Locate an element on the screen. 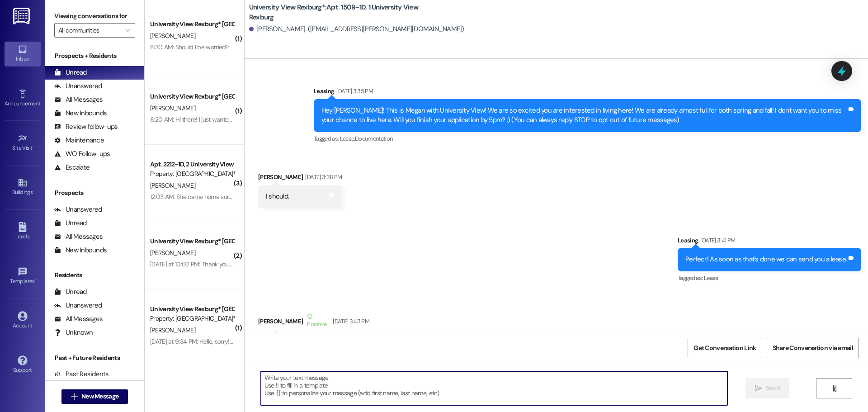  div: Review follow-ups is located at coordinates (86, 127).